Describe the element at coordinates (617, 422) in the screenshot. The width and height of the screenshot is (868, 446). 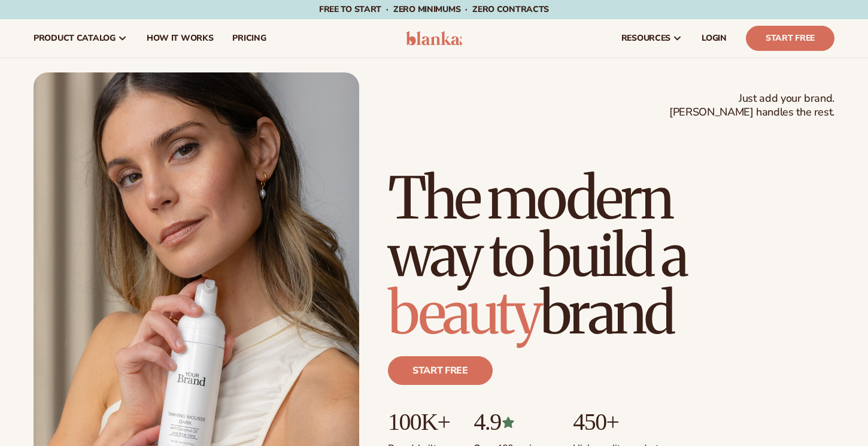
I see `p: 450+` at that location.